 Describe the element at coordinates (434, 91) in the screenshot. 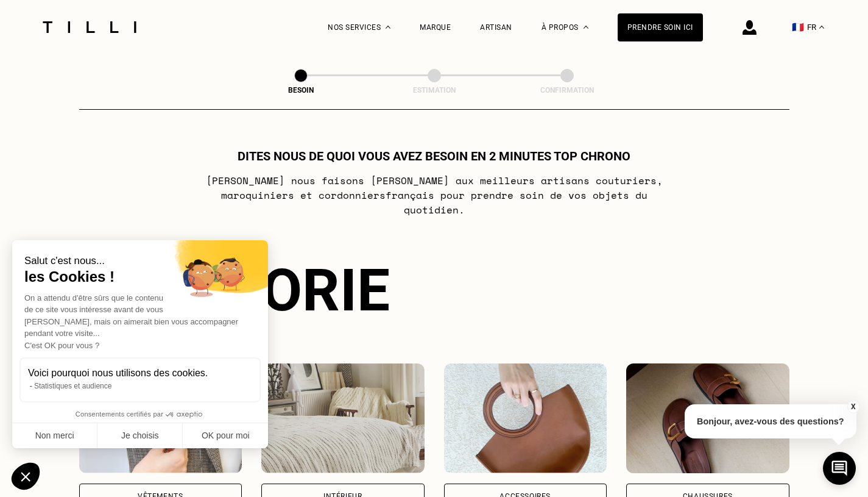

I see `div: Estimation` at that location.